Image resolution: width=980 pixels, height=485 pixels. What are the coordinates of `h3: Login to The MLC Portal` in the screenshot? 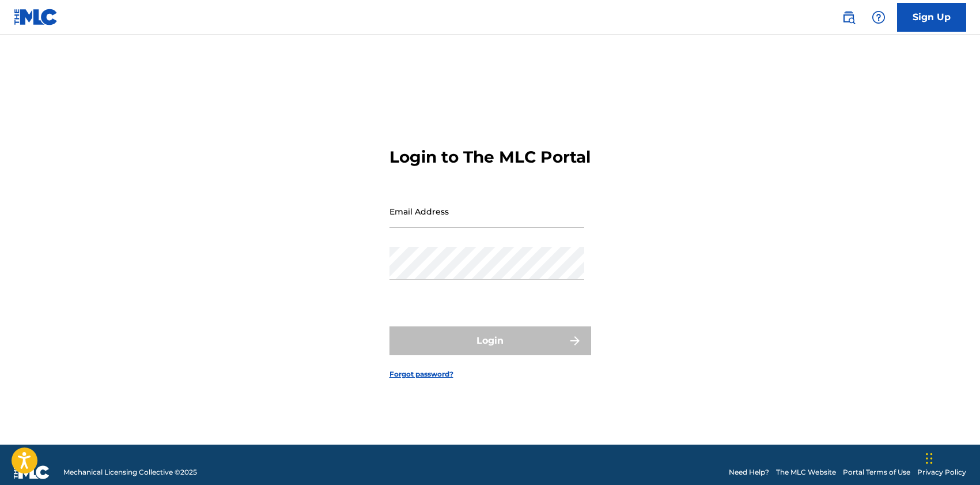 It's located at (490, 157).